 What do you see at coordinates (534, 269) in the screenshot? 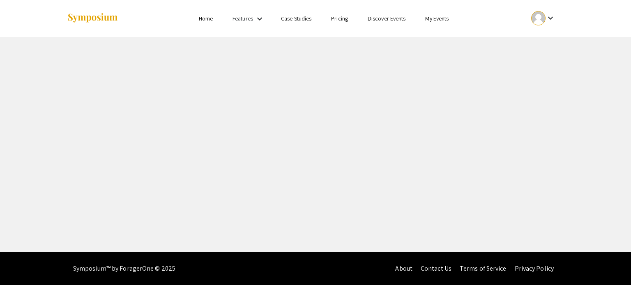
I see `a: Privacy Policy` at bounding box center [534, 269].